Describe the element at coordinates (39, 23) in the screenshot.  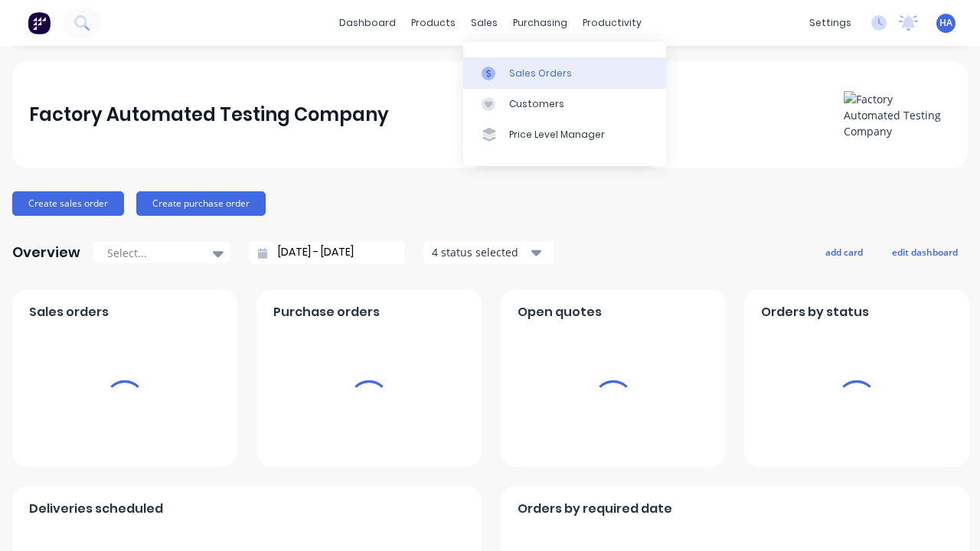
I see `img: Factory` at that location.